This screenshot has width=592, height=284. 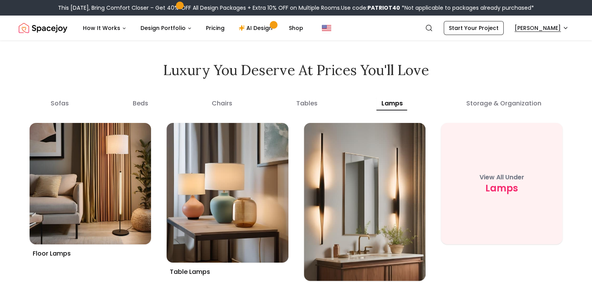 I want to click on h2: Luxury you deserve at prices you'll love, so click(x=296, y=70).